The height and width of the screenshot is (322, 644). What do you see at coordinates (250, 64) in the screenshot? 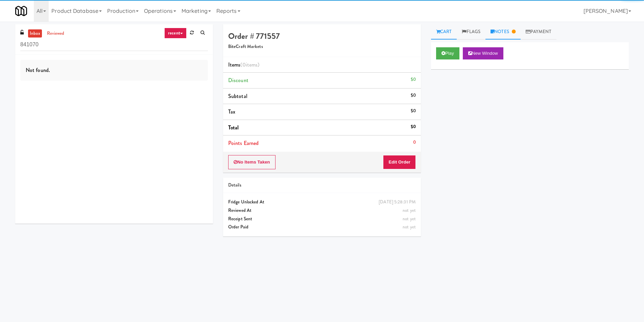
I see `span: (0 )` at bounding box center [250, 64].